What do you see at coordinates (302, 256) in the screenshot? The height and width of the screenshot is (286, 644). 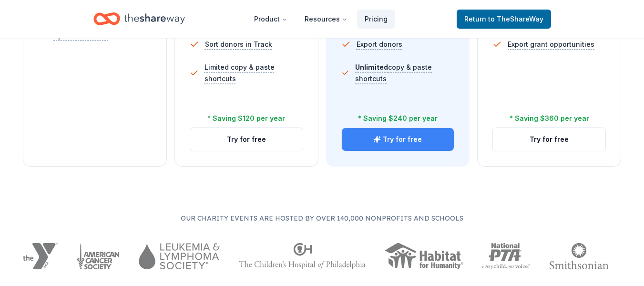 I see `img: The Children's Hospital of Philadelphia` at bounding box center [302, 256].